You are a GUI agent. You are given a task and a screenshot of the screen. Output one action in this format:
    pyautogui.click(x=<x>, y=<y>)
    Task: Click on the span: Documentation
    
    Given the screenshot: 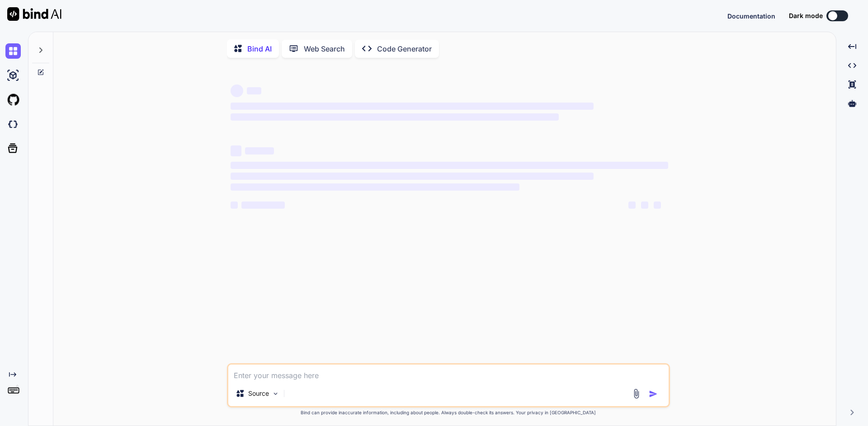 What is the action you would take?
    pyautogui.click(x=751, y=16)
    